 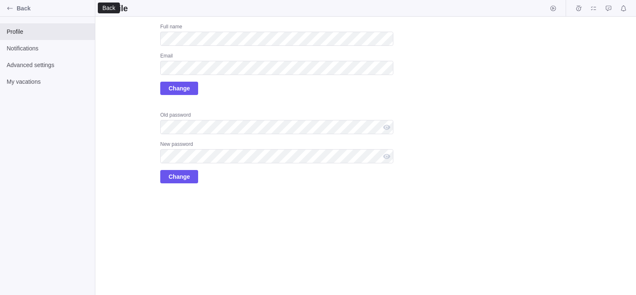 I want to click on div: Full name, so click(x=277, y=27).